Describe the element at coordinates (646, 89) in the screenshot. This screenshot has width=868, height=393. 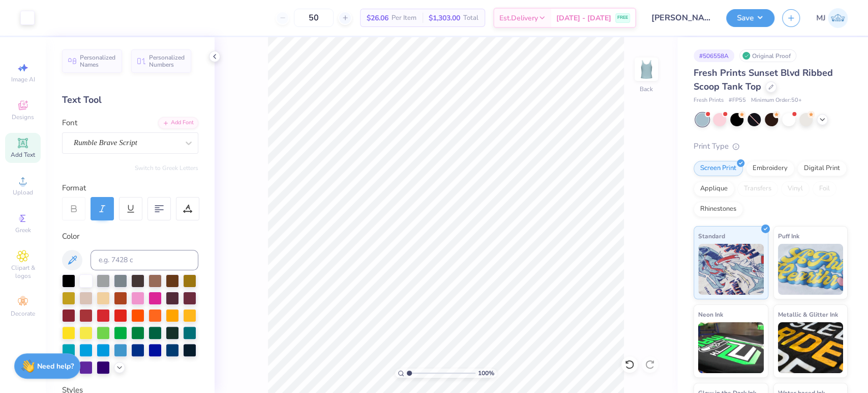
I see `div: Back` at that location.